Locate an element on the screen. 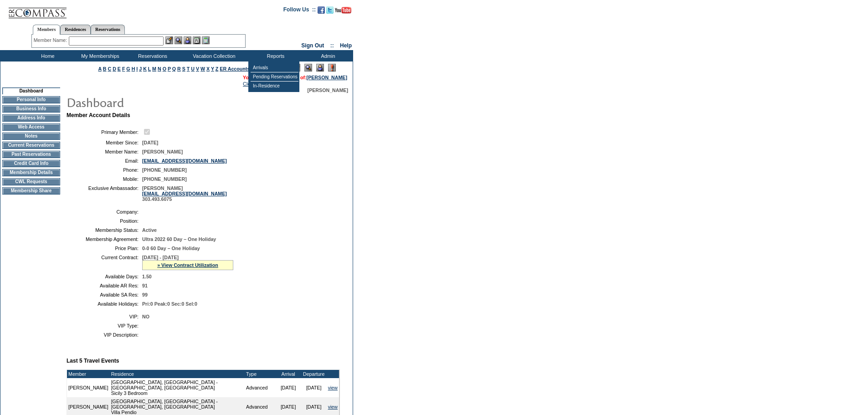  img: View is located at coordinates (178, 40).